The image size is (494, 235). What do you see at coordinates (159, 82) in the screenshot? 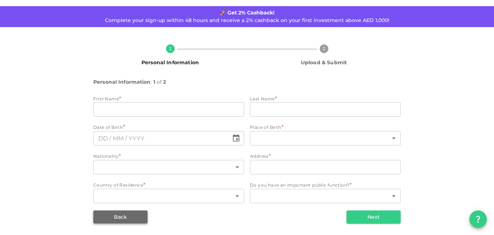
I see `span: of` at bounding box center [159, 82].